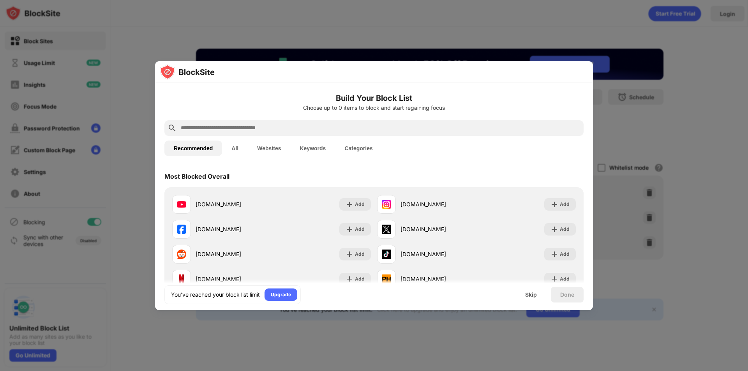 This screenshot has width=748, height=371. Describe the element at coordinates (187, 72) in the screenshot. I see `img: logo-blocksite.svg` at that location.